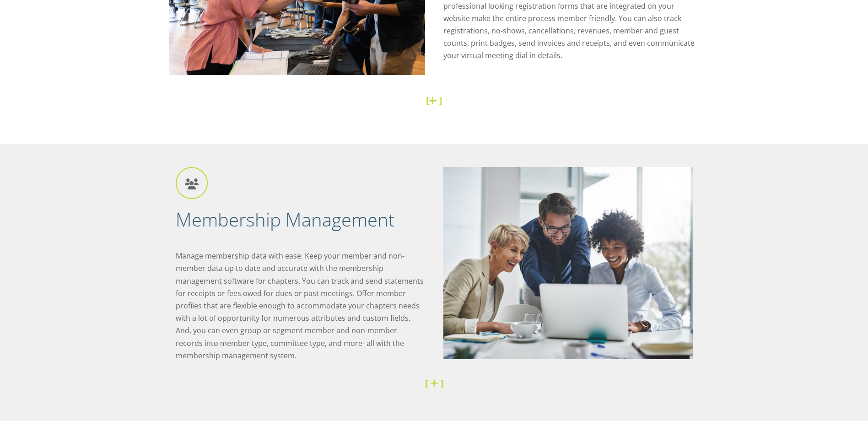 Image resolution: width=868 pixels, height=421 pixels. I want to click on p: Manage membership data with ease. Keep your member and non-member data up to date and accurate wi..., so click(300, 305).